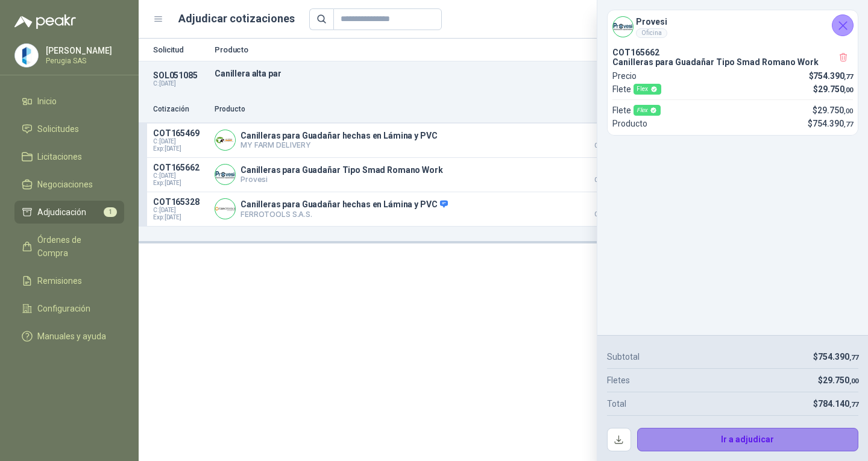 This screenshot has width=868, height=461. What do you see at coordinates (69, 281) in the screenshot?
I see `a: Remisiones` at bounding box center [69, 281].